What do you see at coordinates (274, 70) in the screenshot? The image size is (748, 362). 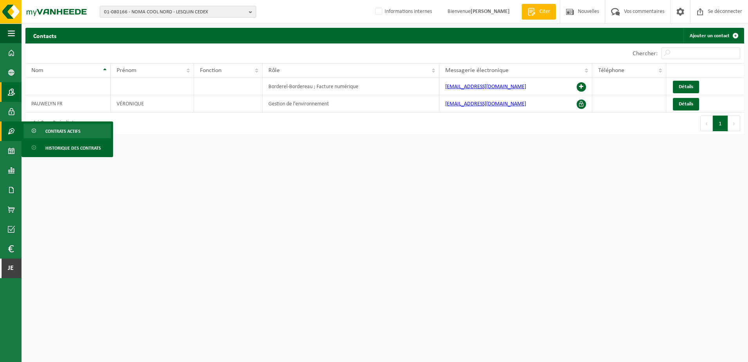 I see `span: Rôle` at bounding box center [274, 70].